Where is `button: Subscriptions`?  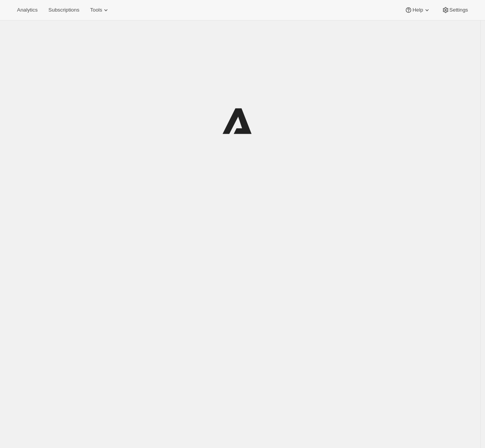
button: Subscriptions is located at coordinates (64, 10).